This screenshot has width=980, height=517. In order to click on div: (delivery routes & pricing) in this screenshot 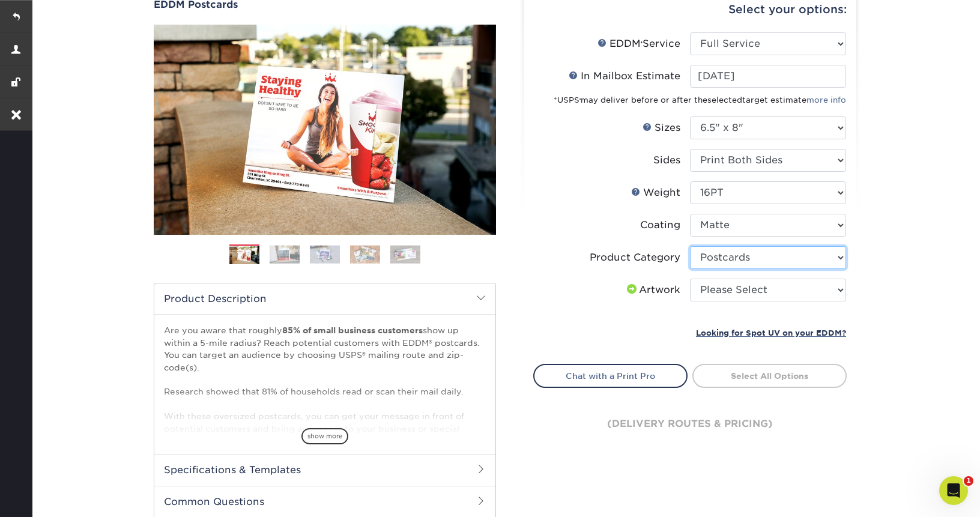, I will do `click(690, 424)`.